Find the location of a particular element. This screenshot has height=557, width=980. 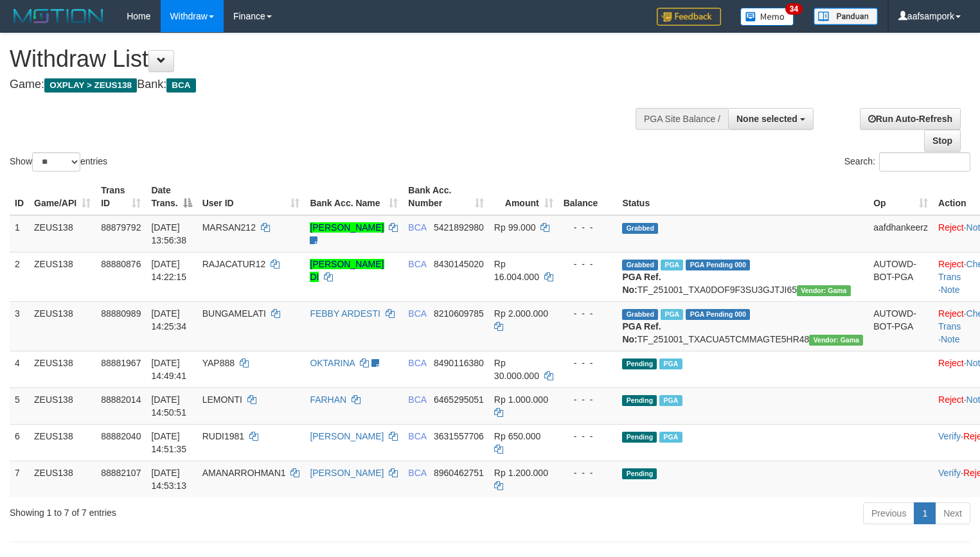

td: 2 is located at coordinates (19, 276).